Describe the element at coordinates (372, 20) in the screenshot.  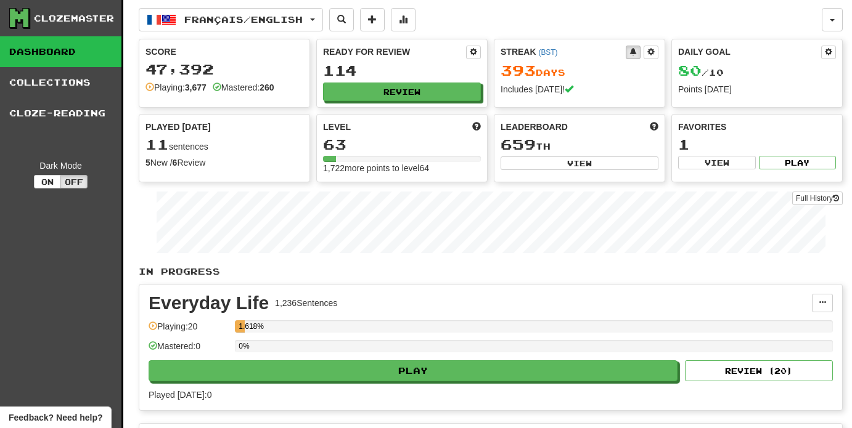
I see `button: Add sentence to collection` at that location.